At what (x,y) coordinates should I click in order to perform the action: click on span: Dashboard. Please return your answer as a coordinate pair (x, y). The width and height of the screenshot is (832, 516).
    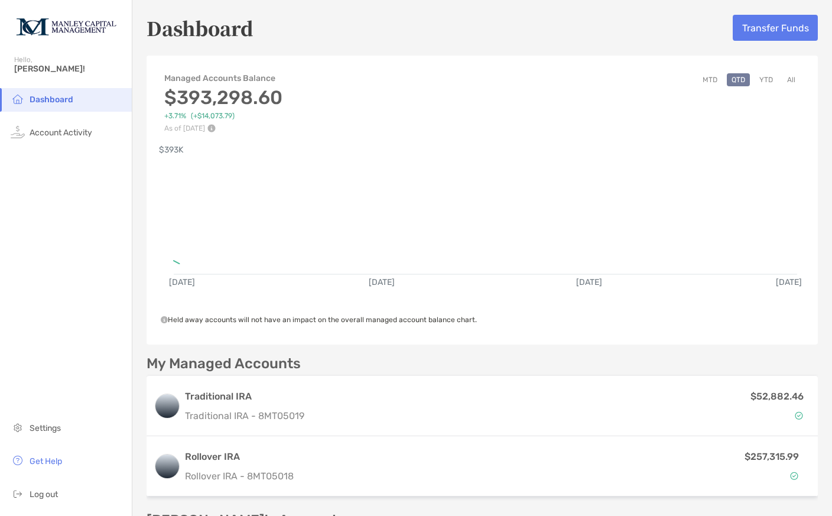
    Looking at the image, I should click on (51, 99).